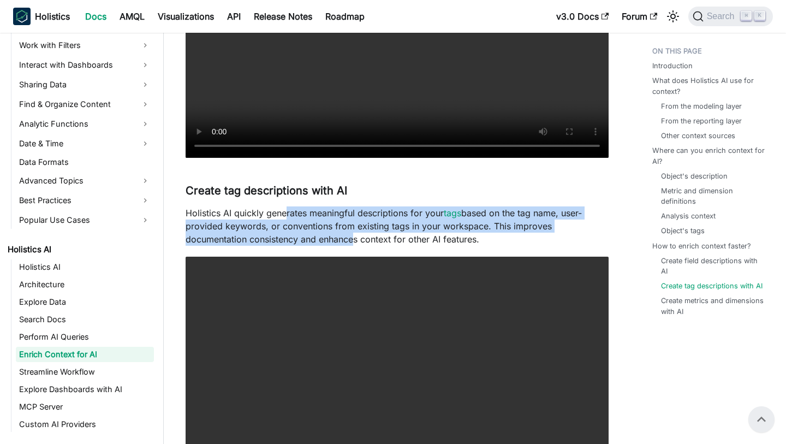  Describe the element at coordinates (713, 266) in the screenshot. I see `a: Create field descriptions with AI` at that location.